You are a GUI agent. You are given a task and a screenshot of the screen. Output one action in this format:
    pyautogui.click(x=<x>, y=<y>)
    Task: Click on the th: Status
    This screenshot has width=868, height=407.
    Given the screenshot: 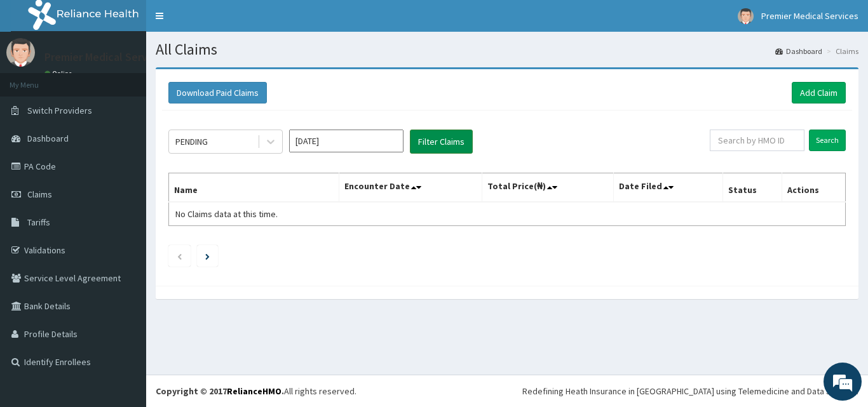 What is the action you would take?
    pyautogui.click(x=753, y=188)
    